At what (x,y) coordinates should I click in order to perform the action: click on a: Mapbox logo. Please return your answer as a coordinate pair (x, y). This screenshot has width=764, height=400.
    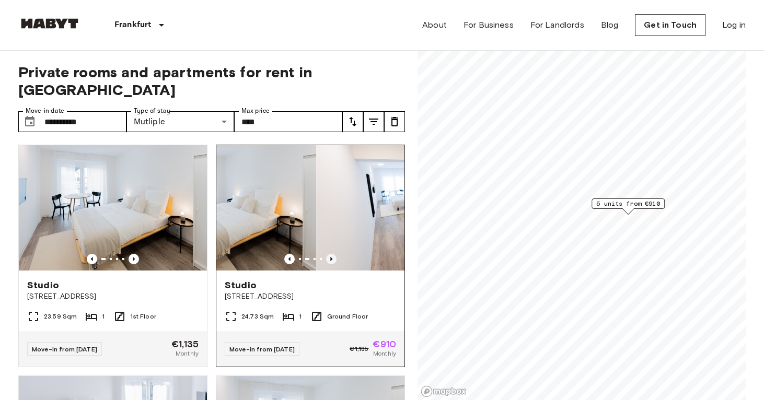
    Looking at the image, I should click on (444, 391).